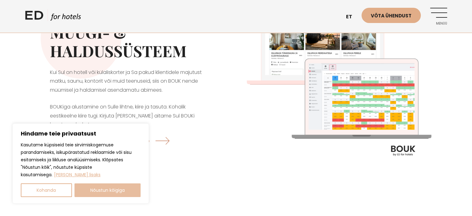  What do you see at coordinates (131, 81) in the screenshot?
I see `p: Kui Sul on hotell või külaliskorter ja Sa pakud klientidele majutust matku, saunu, kontorit või m...` at bounding box center [131, 81].